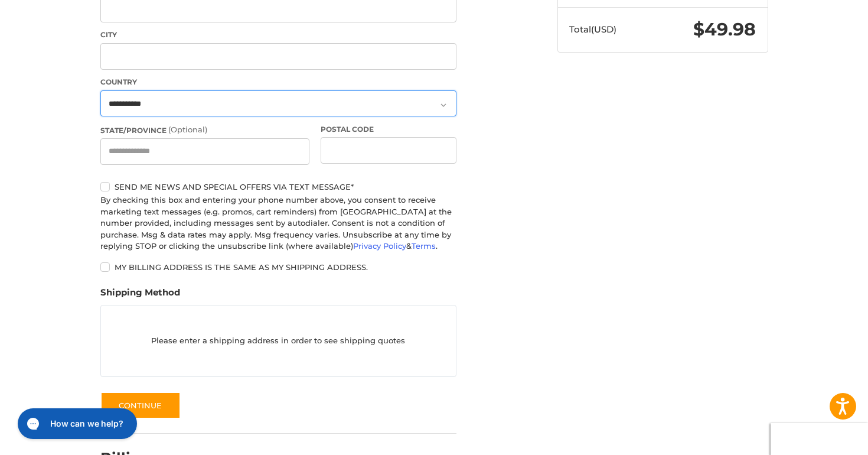  What do you see at coordinates (75, 19) in the screenshot?
I see `h1: How can we help?` at bounding box center [75, 19].